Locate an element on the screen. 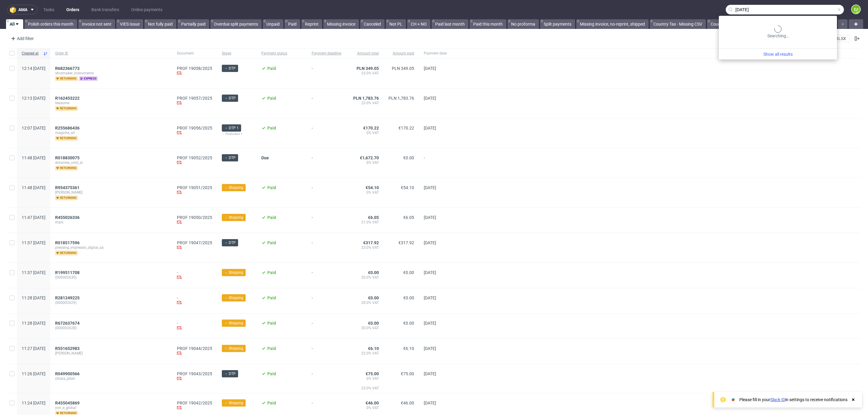 This screenshot has width=868, height=415. span: R455026336 is located at coordinates (67, 217).